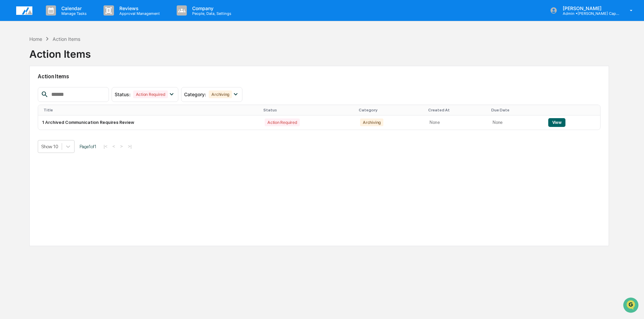 Image resolution: width=644 pixels, height=319 pixels. I want to click on img: 1746055101610-c473b297-6a78-478c-a979-82029cc54cd1, so click(13, 58).